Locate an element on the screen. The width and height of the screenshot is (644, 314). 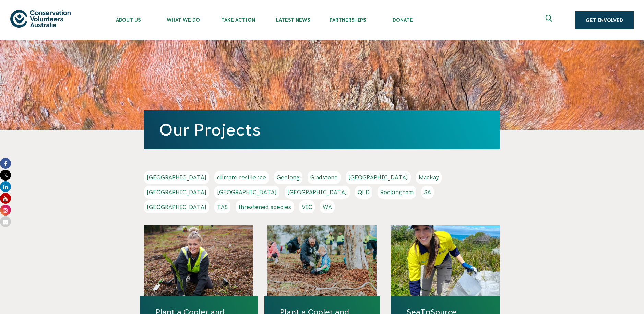
a: Rockingham is located at coordinates (397, 192).